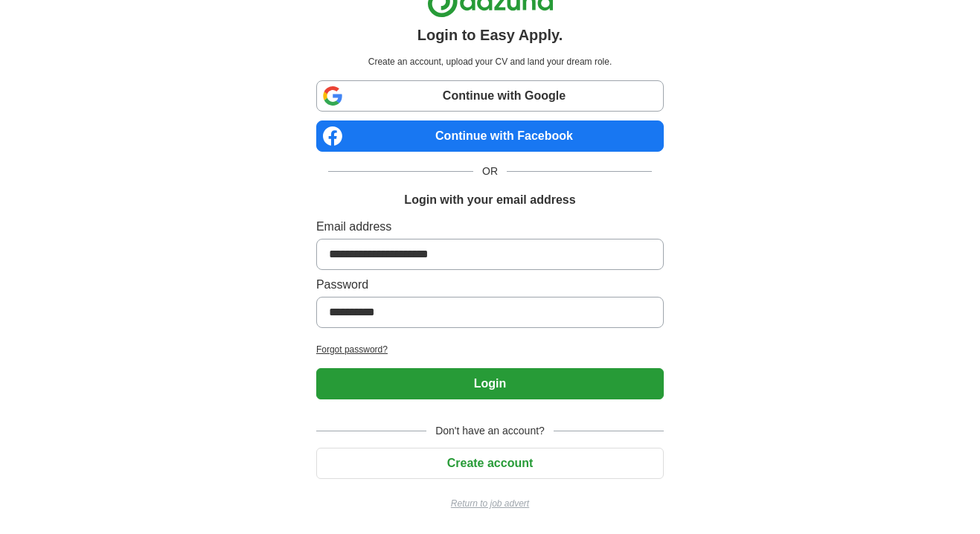 The image size is (980, 534). I want to click on a: Continue with Google, so click(490, 96).